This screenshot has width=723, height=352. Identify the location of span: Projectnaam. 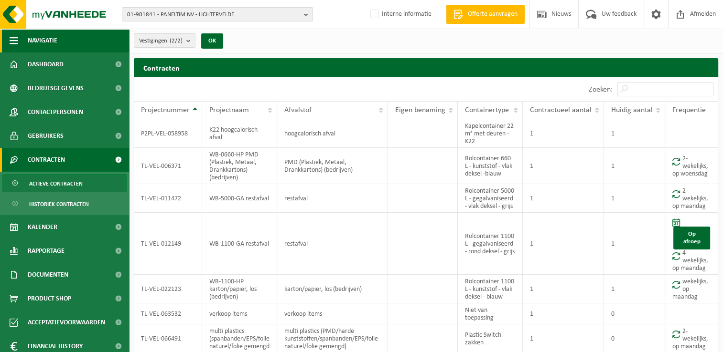
(229, 110).